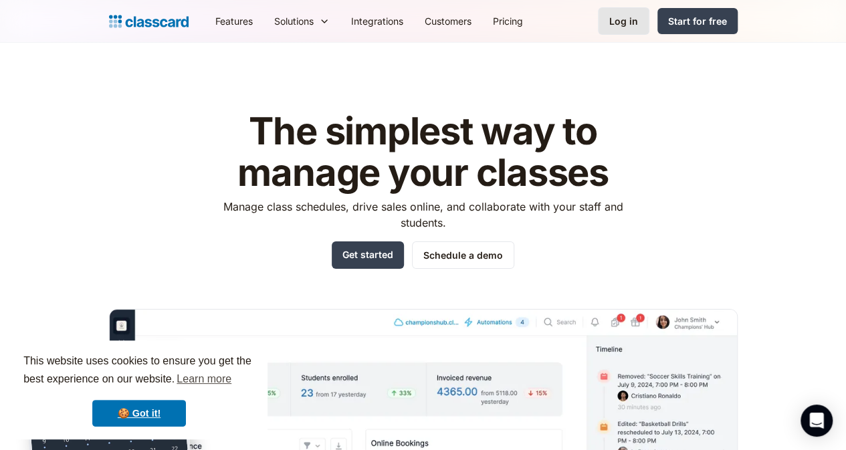 Image resolution: width=846 pixels, height=450 pixels. Describe the element at coordinates (816, 421) in the screenshot. I see `div: Open Intercom Messenger` at that location.